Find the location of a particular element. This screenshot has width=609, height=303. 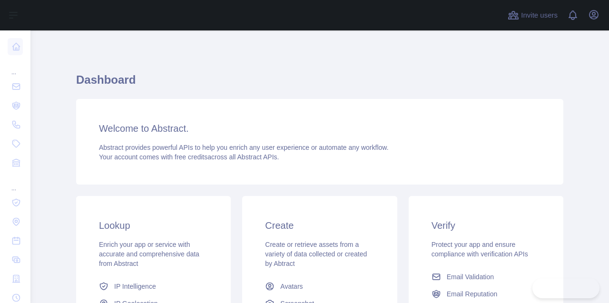

span: Invite users is located at coordinates (539, 15).